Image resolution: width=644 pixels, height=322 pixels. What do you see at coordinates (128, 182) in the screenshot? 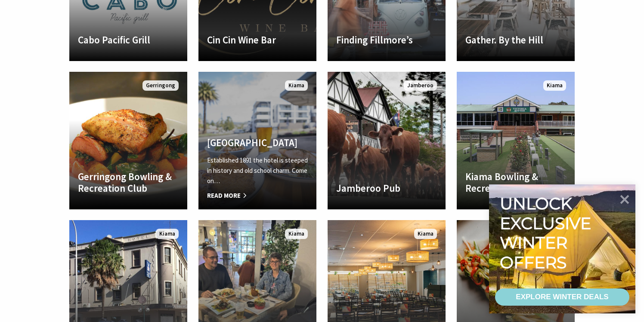
I see `h4: Gerringong Bowling & Recreation Club` at bounding box center [128, 182].